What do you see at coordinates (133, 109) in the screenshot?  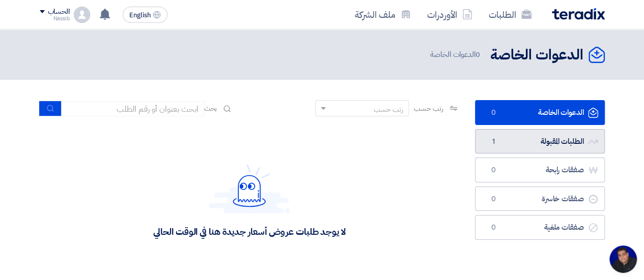 I see `input: ابحث بعنوان أو رقم الطلب` at bounding box center [133, 109].